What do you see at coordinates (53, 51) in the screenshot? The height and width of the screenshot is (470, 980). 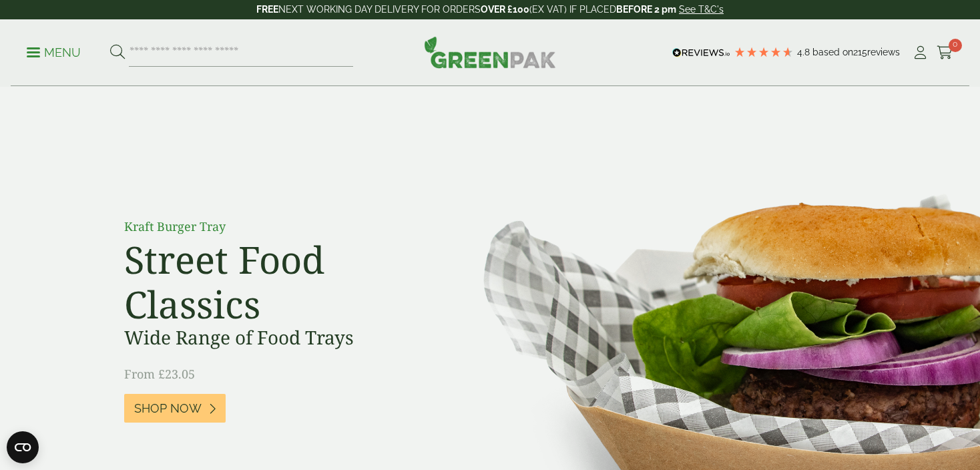 I see `a: Menu` at bounding box center [53, 51].